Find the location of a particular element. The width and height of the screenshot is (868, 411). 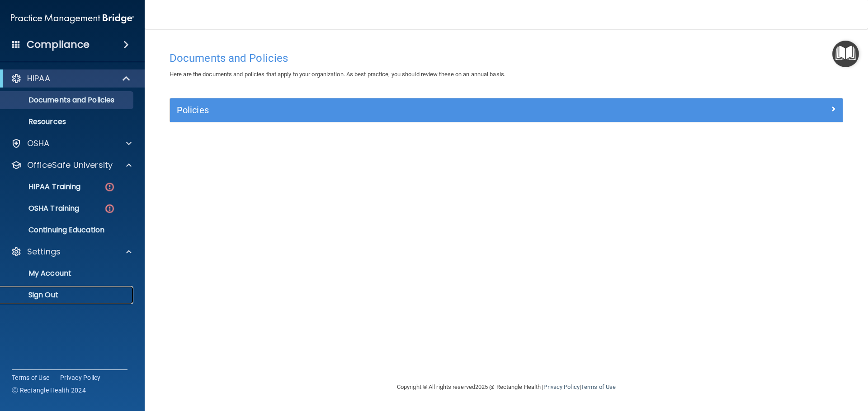

h5: Policies is located at coordinates (422, 110).